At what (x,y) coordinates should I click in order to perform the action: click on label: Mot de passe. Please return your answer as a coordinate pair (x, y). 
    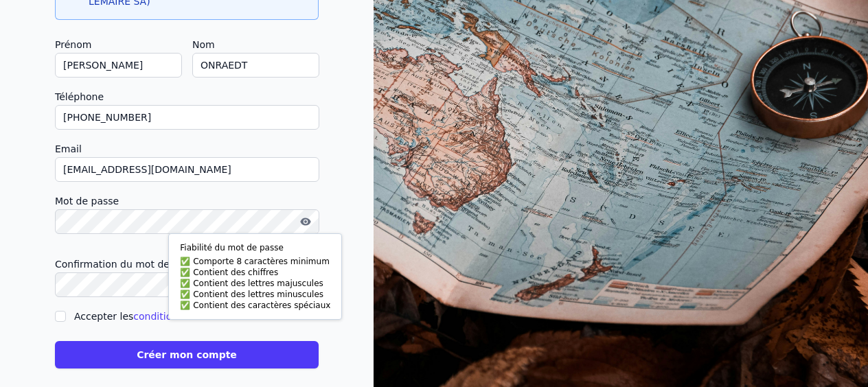
    Looking at the image, I should click on (187, 201).